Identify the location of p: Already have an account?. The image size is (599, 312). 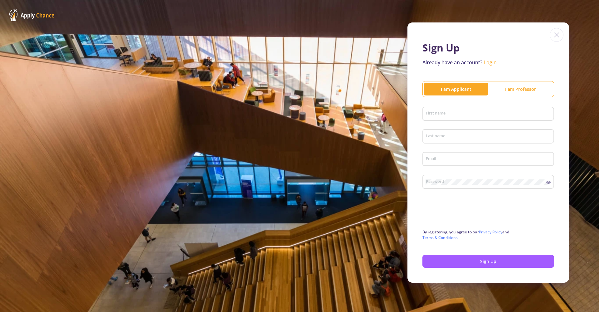
(488, 62).